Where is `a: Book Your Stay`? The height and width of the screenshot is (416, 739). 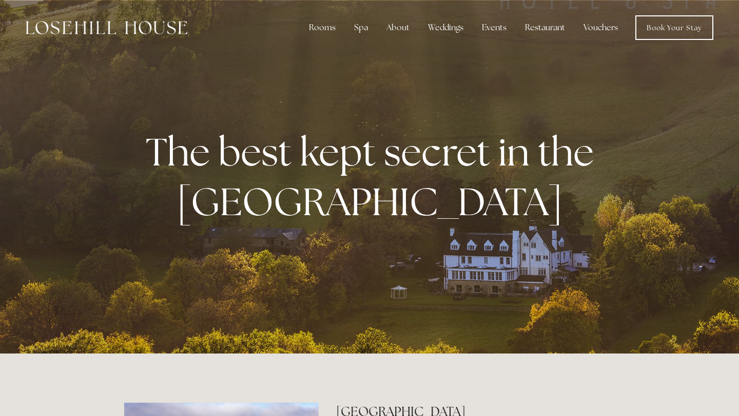 a: Book Your Stay is located at coordinates (674, 28).